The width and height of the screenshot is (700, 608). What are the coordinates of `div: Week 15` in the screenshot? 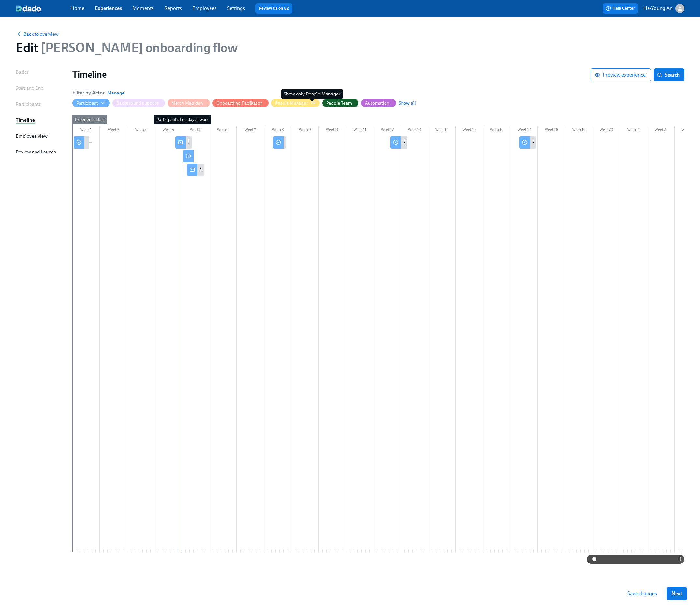 It's located at (469, 130).